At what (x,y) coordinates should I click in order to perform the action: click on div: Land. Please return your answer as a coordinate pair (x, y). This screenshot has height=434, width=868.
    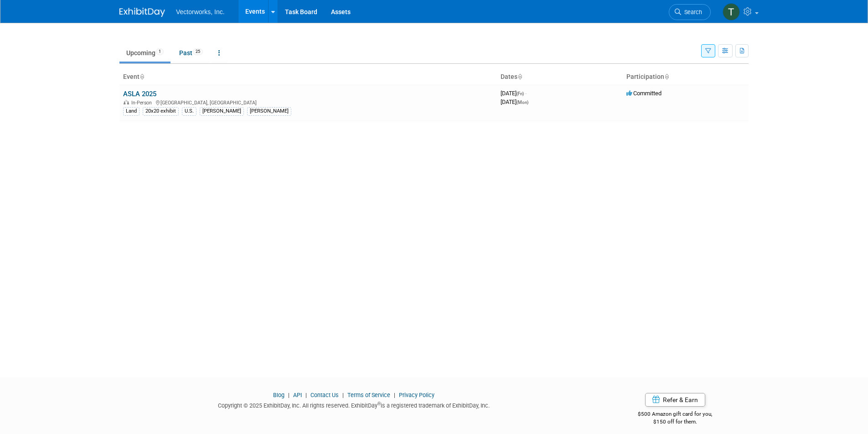
    Looking at the image, I should click on (131, 111).